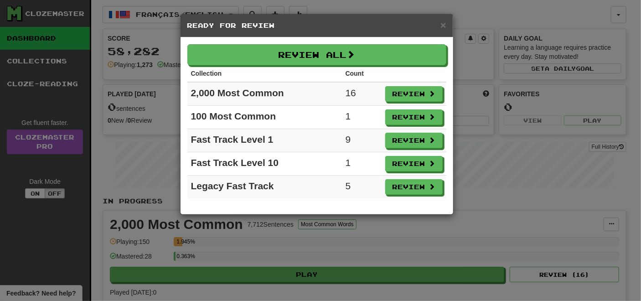 This screenshot has height=301, width=641. I want to click on td: 16, so click(362, 94).